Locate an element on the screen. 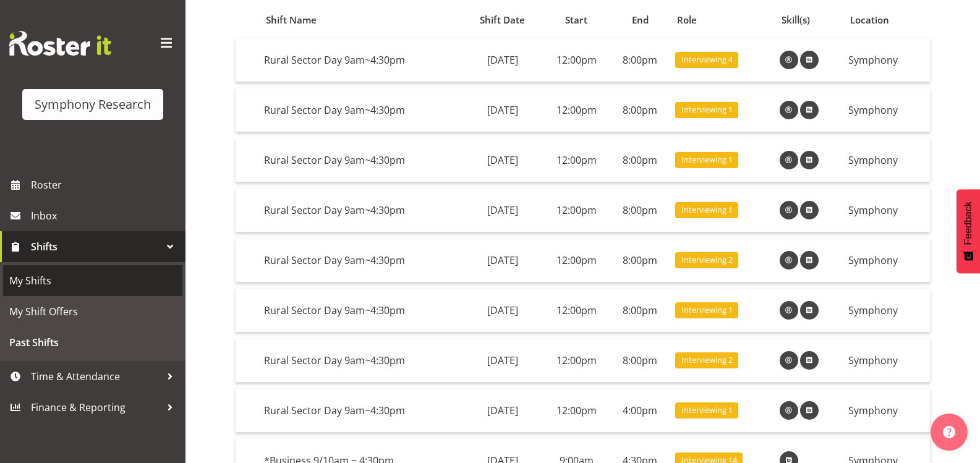  span: Roster is located at coordinates (105, 184).